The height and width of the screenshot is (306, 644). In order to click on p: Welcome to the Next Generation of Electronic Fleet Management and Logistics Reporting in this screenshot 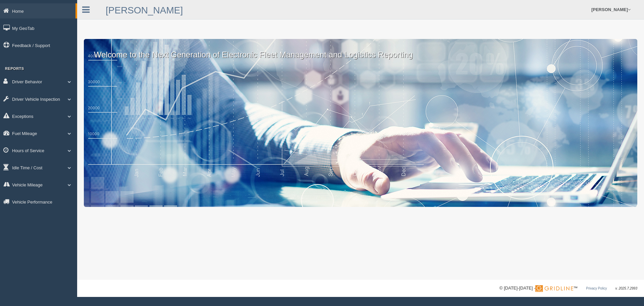, I will do `click(360, 50)`.